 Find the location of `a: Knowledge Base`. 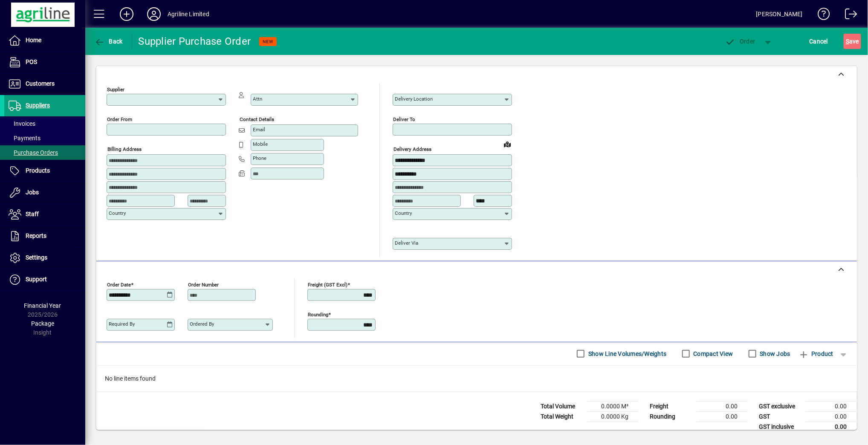

a: Knowledge Base is located at coordinates (820, 15).